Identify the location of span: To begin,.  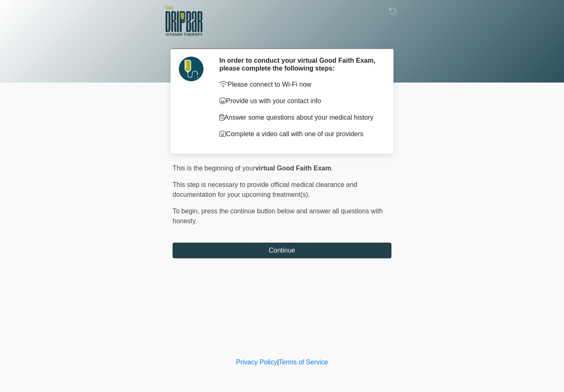
(187, 211).